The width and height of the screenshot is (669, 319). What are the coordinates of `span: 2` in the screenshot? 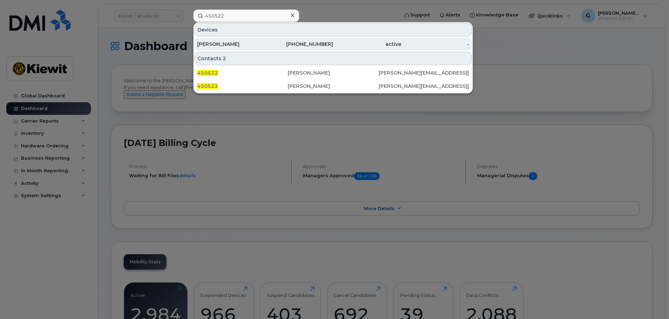 It's located at (224, 58).